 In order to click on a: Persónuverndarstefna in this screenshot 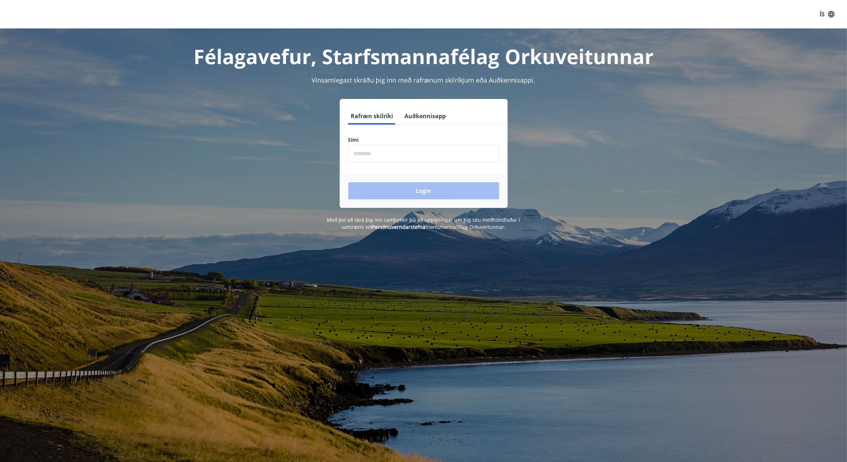, I will do `click(399, 227)`.